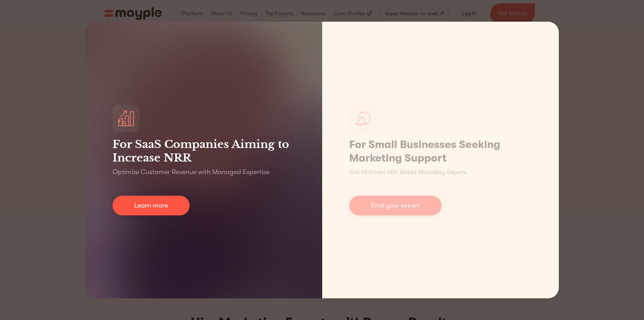 The height and width of the screenshot is (320, 644). What do you see at coordinates (395, 206) in the screenshot?
I see `a: Find your expert` at bounding box center [395, 206].